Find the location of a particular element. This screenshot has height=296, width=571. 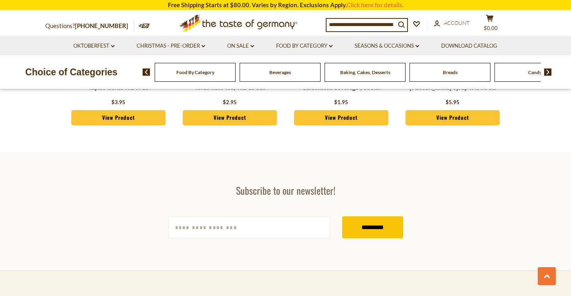

a: Breads is located at coordinates (450, 72).